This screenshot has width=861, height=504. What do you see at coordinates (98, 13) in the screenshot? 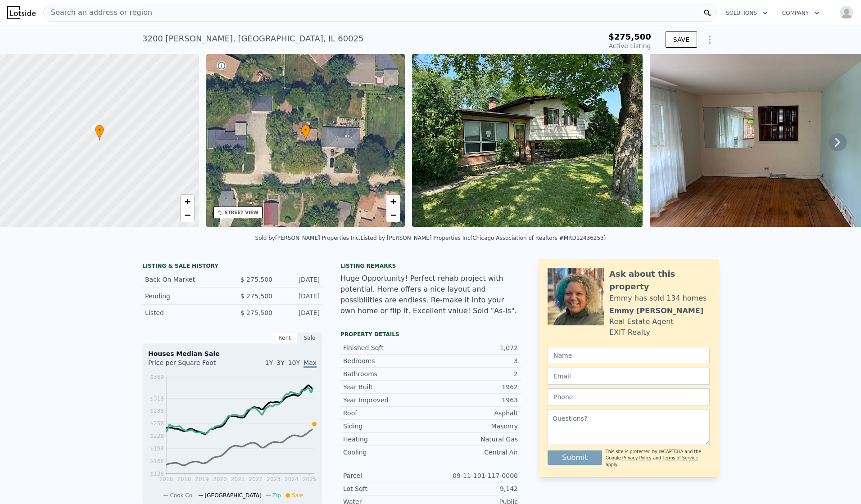
I see `span: Search an address or region` at bounding box center [98, 13].